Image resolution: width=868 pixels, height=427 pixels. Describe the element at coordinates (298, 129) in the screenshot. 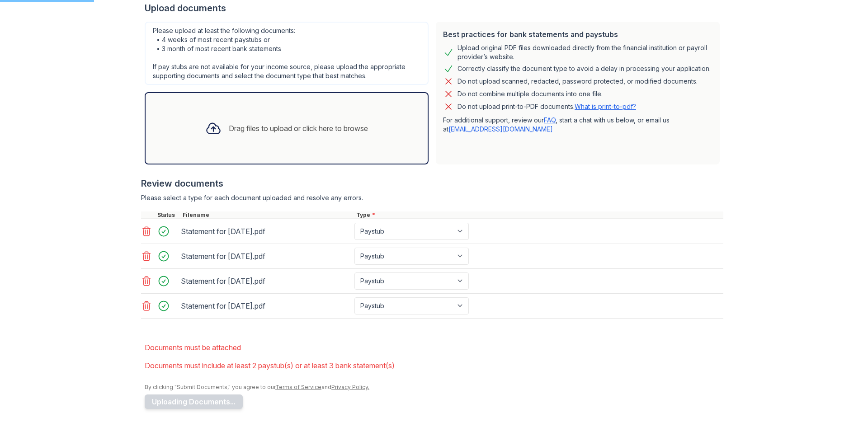

I see `div: Drag files to upload or click here to browse` at that location.